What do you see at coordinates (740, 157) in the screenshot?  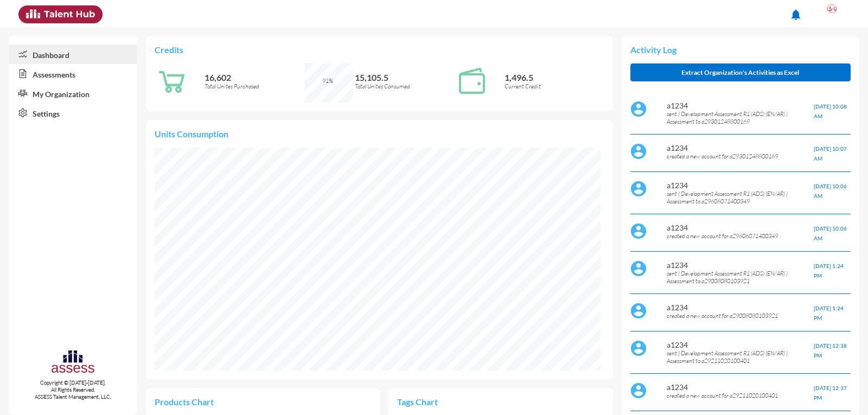 I see `p: created a new account for a29301248800169` at bounding box center [740, 157].